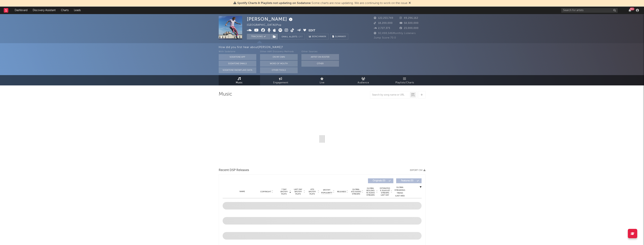 This screenshot has height=245, width=644. I want to click on button: On My Own, so click(279, 57).